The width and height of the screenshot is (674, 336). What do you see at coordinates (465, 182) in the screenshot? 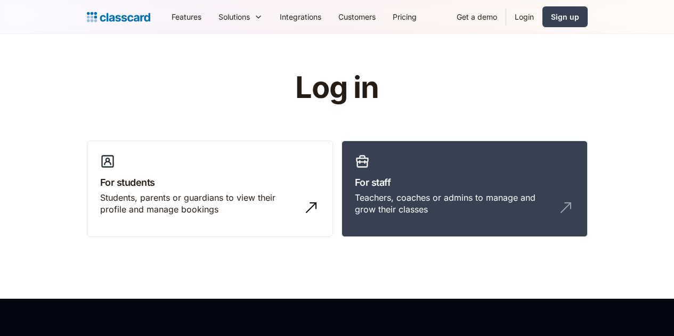
I see `h3: For staff` at bounding box center [465, 182].